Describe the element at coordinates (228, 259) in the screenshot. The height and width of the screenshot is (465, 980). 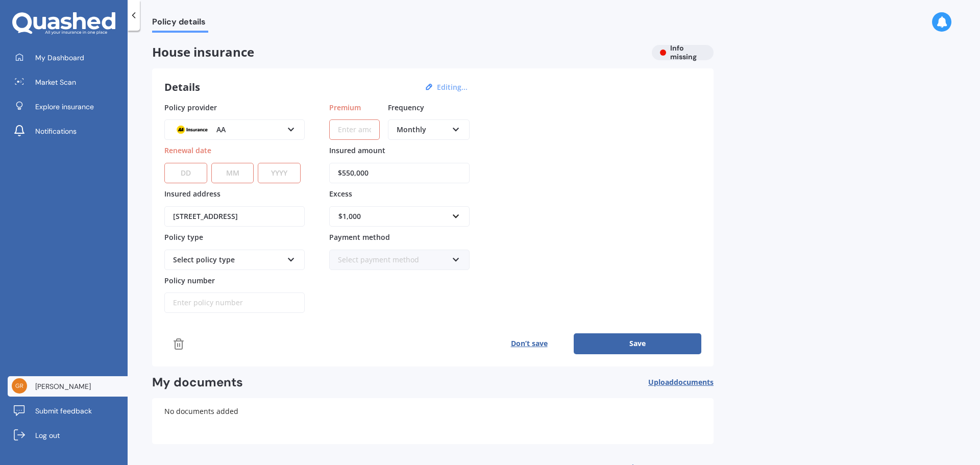
I see `div: Select policy type` at that location.